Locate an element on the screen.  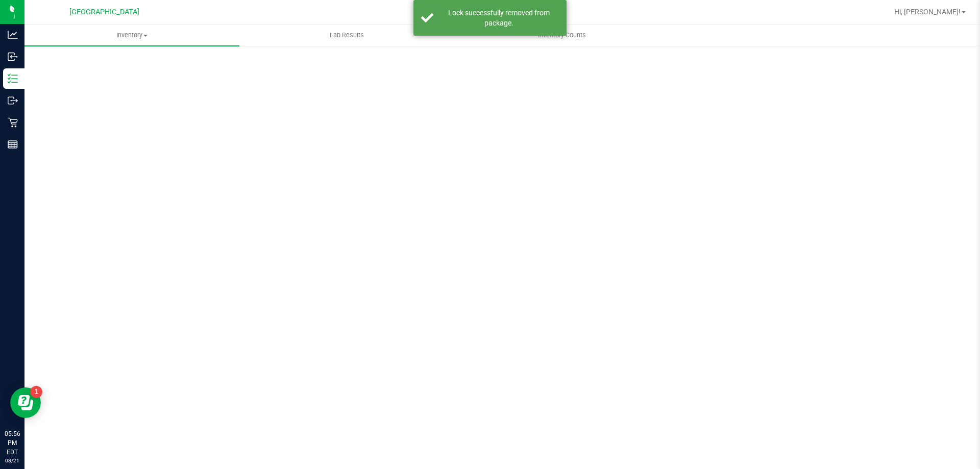
inline-svg: Inventory is located at coordinates (13, 78).